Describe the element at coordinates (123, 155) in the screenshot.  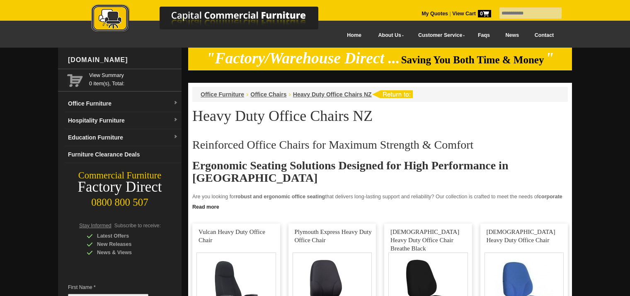
I see `a: Furniture Clearance Deals` at that location.